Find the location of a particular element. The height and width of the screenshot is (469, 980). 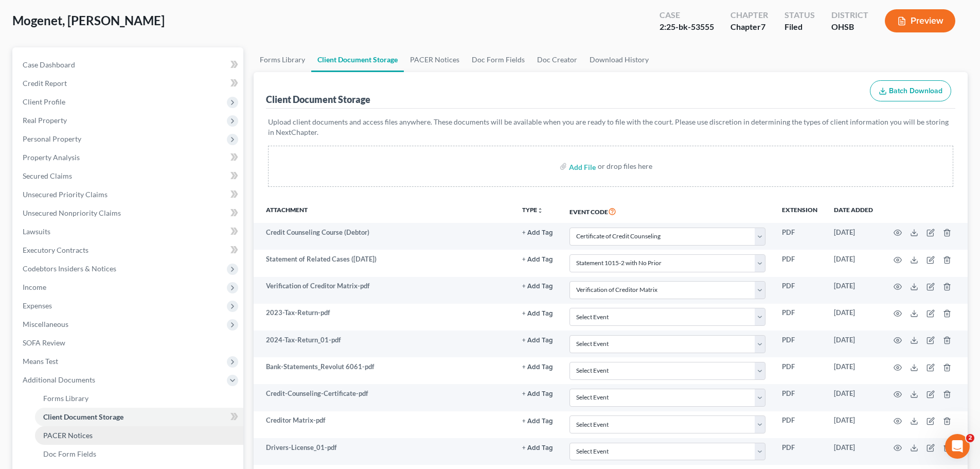

span: Credit Report is located at coordinates (45, 83).